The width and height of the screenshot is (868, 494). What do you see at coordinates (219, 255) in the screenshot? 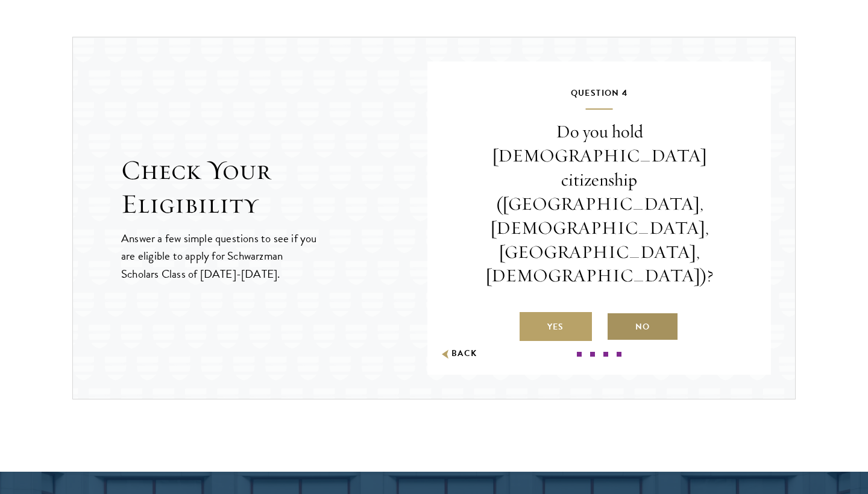
I see `p: Answer a few simple questions to see if you are eligible to apply for Schwarzman Scholars Class o...` at bounding box center [219, 255].